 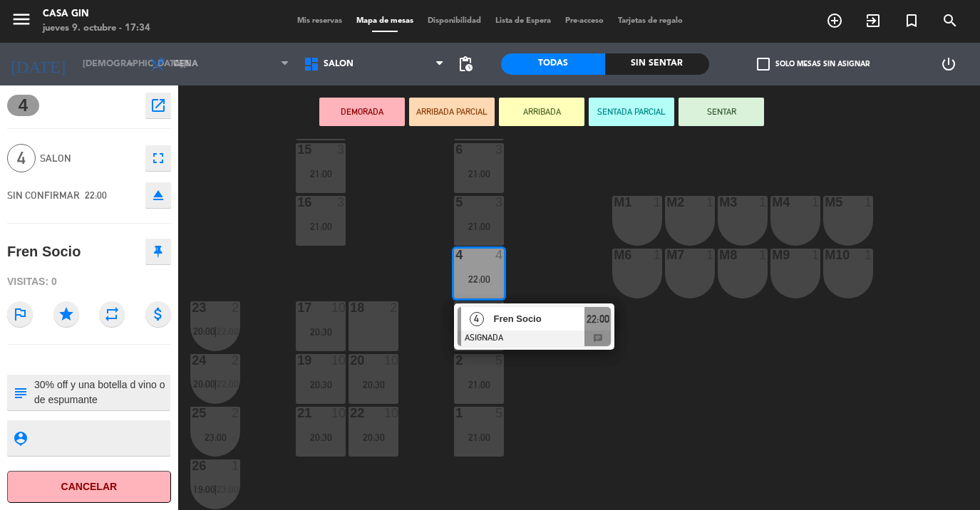 I want to click on div: 22, so click(x=350, y=414).